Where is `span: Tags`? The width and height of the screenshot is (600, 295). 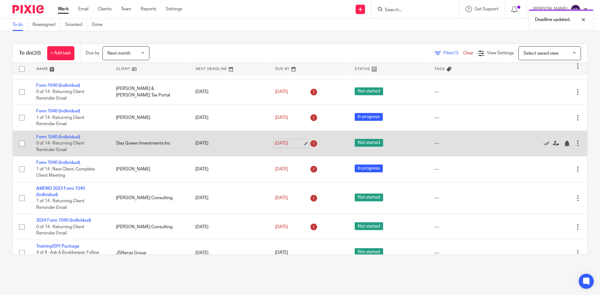
span: Tags is located at coordinates (440, 69).